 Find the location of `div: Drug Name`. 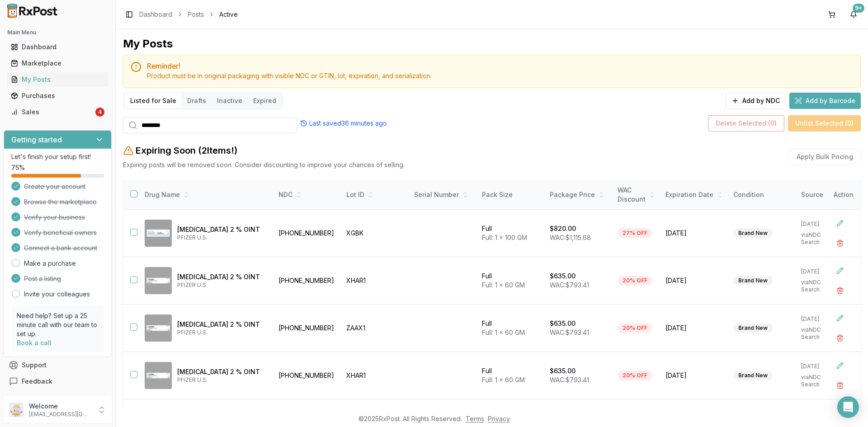

div: Drug Name is located at coordinates (205, 194).